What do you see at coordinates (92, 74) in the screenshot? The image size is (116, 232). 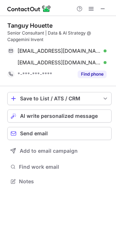 I see `button: Reveal Button` at bounding box center [92, 74].